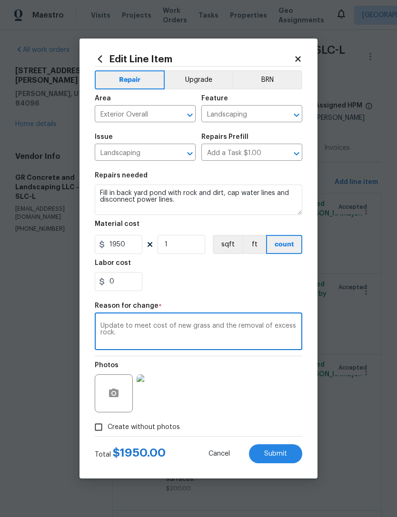 Image resolution: width=397 pixels, height=517 pixels. What do you see at coordinates (219, 454) in the screenshot?
I see `span: Cancel` at bounding box center [219, 454].